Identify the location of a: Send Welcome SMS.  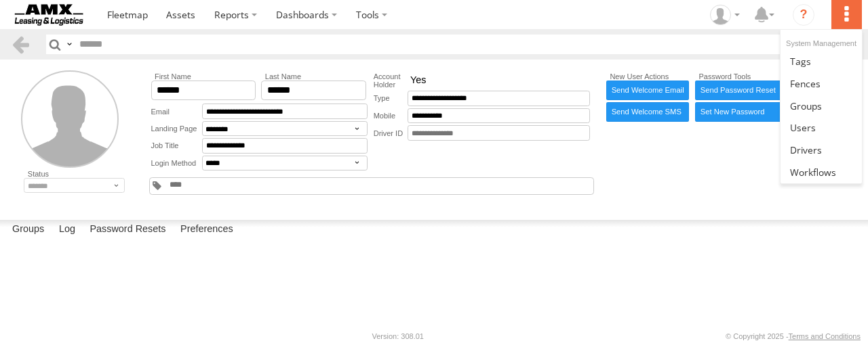
(647, 112).